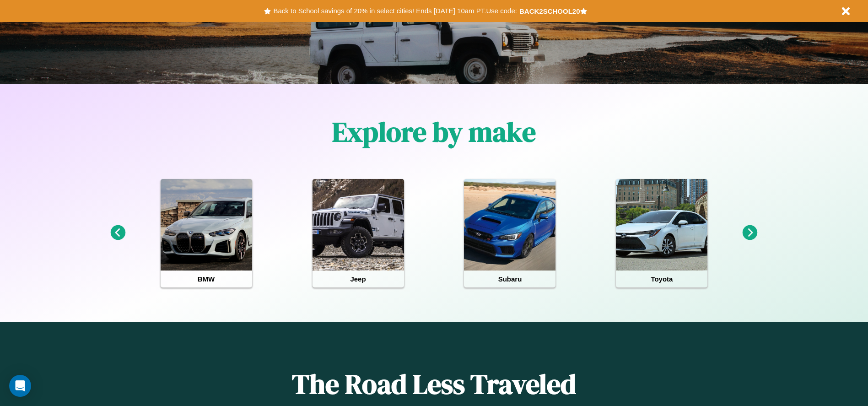  Describe the element at coordinates (206, 279) in the screenshot. I see `h4: BMW` at that location.